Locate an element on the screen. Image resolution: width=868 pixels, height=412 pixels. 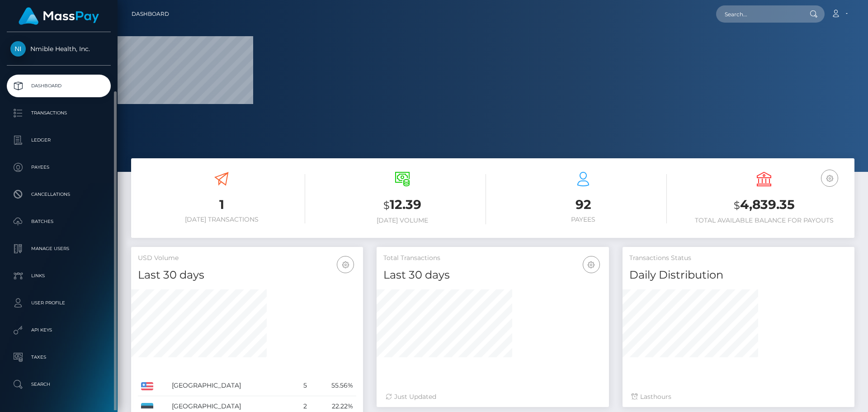
p: Payees is located at coordinates (59, 168).